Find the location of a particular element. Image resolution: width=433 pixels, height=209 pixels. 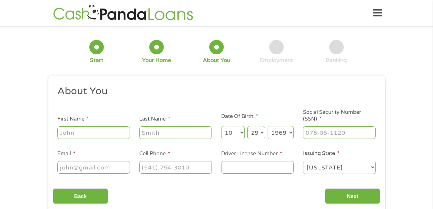

div: About You is located at coordinates (216, 61).